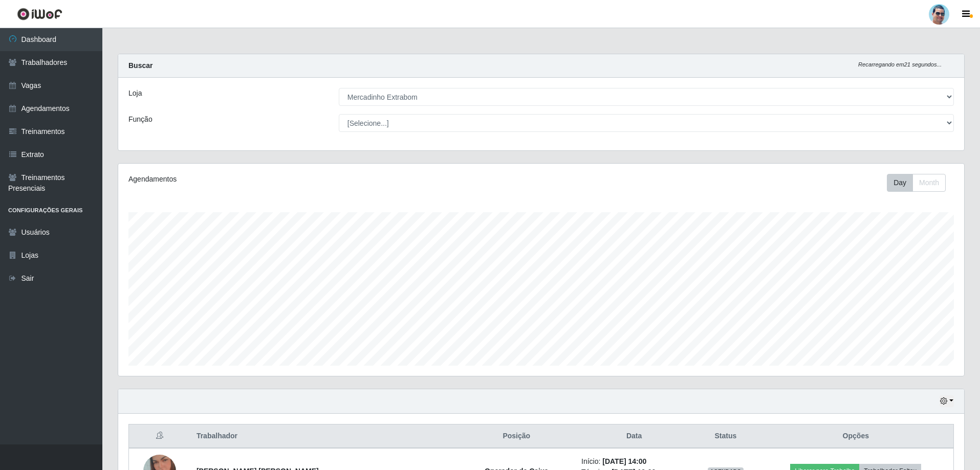 The height and width of the screenshot is (470, 980). Describe the element at coordinates (140, 65) in the screenshot. I see `strong: Buscar` at that location.